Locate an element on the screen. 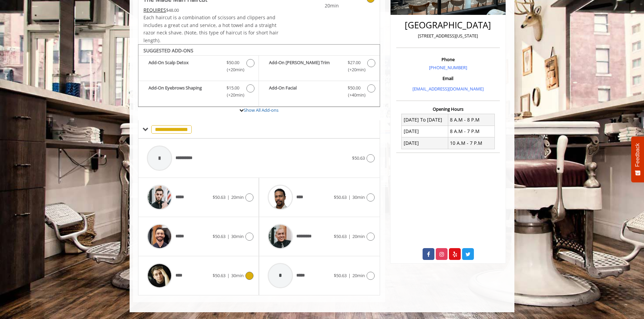 This screenshot has height=319, width=644. span: Each haircut is a combination of scissors and clippers and includes a great cut and service, a ho... is located at coordinates (211, 29).